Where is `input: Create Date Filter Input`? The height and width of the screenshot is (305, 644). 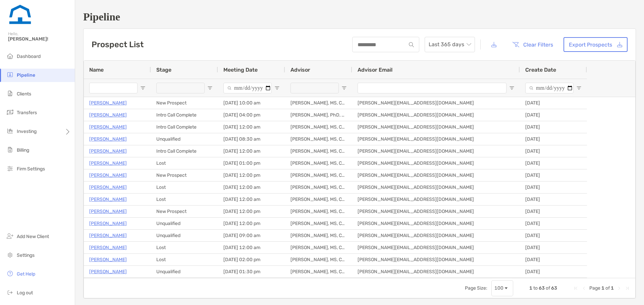
input: Create Date Filter Input is located at coordinates (549, 88).